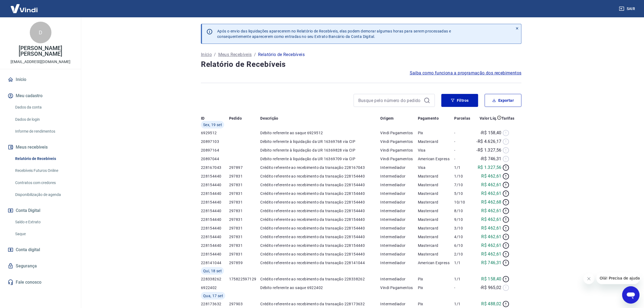  Describe the element at coordinates (503, 100) in the screenshot. I see `button: Exportar` at that location.